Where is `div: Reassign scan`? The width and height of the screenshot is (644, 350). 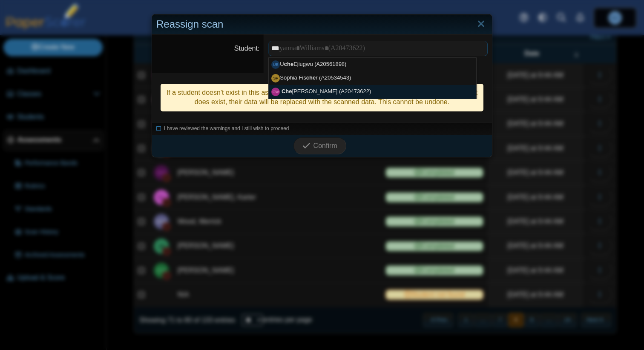
div: Reassign scan is located at coordinates (322, 24).